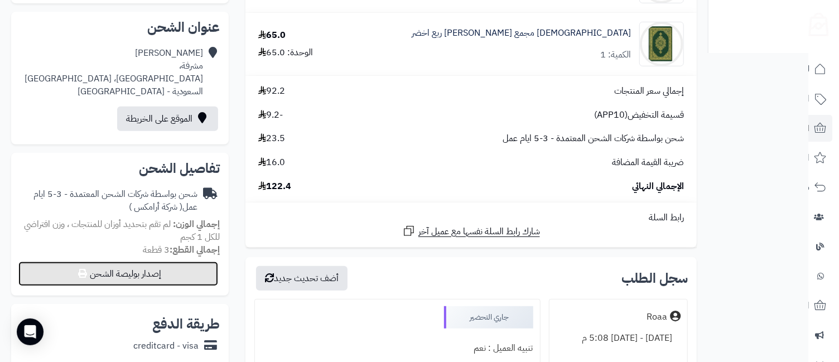 This screenshot has width=839, height=362. I want to click on span: قسيمة التخفيض(APP10), so click(639, 115).